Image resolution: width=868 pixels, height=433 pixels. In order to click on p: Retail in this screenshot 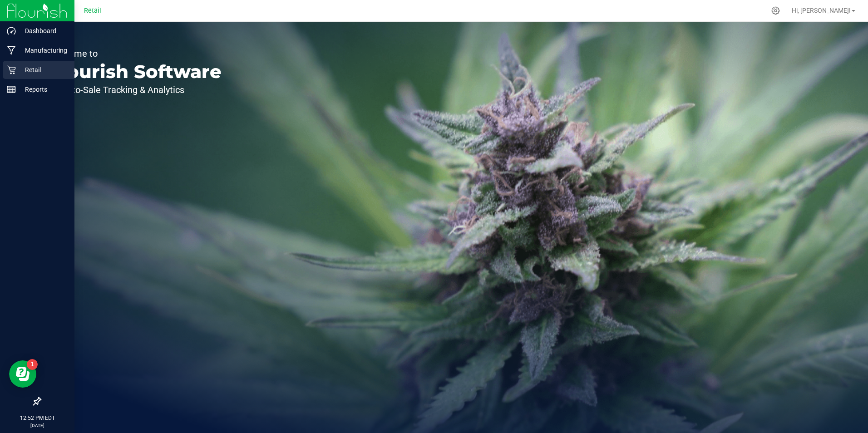, I will do `click(43, 70)`.